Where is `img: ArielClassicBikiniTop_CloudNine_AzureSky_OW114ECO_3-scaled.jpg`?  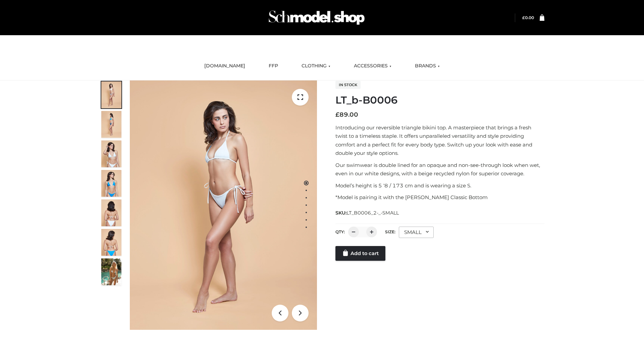
img: ArielClassicBikiniTop_CloudNine_AzureSky_OW114ECO_3-scaled.jpg is located at coordinates (111, 154).